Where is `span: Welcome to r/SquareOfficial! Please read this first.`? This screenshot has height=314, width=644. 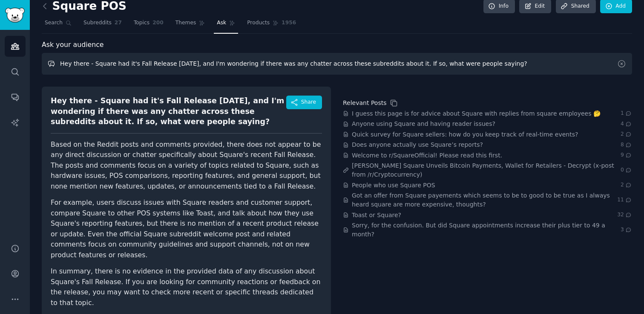 span: Welcome to r/SquareOfficial! Please read this first. is located at coordinates (427, 155).